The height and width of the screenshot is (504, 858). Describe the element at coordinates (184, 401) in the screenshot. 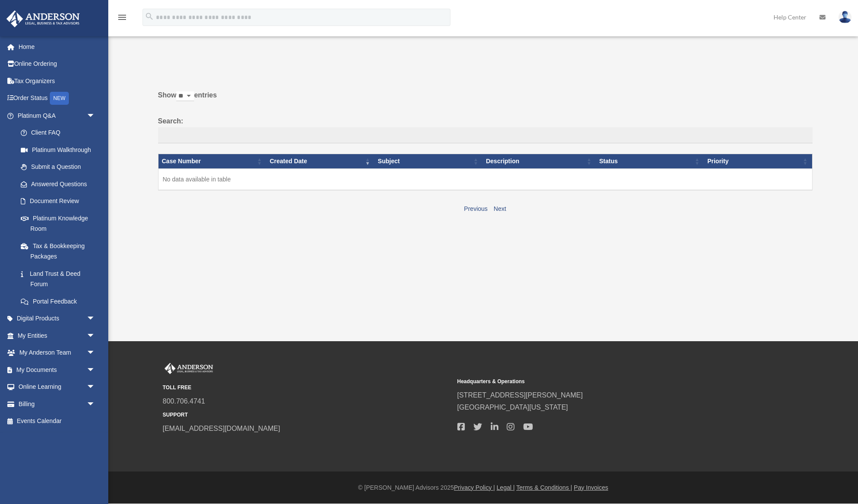

I see `a: 800.706.4741` at that location.